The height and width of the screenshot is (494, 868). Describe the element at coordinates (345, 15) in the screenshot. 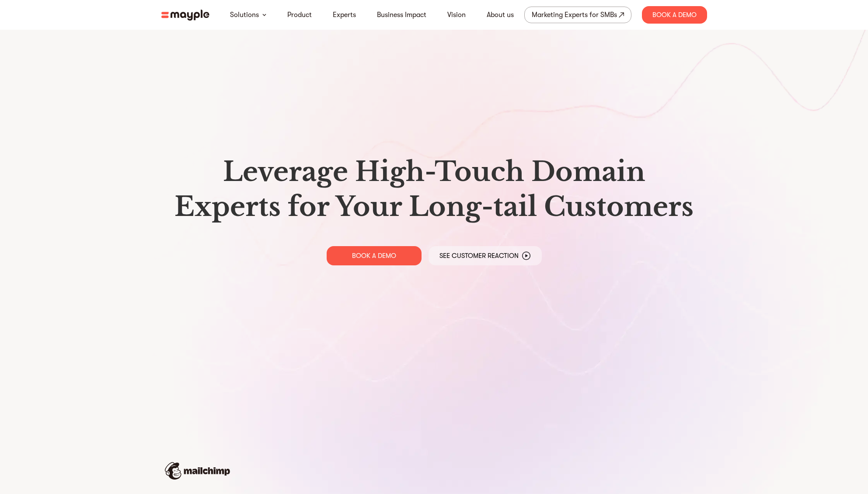

I see `a: Experts` at that location.